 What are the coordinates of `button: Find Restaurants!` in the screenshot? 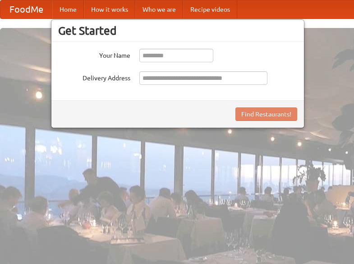 It's located at (266, 114).